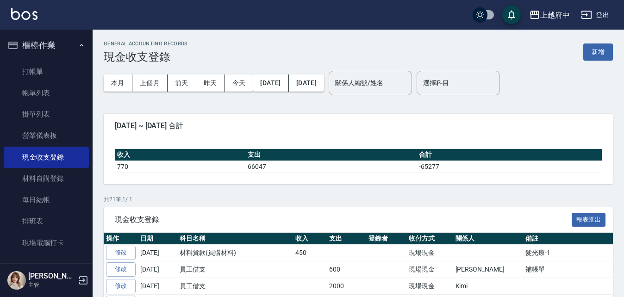  Describe the element at coordinates (598, 52) in the screenshot. I see `button: 新增` at that location.